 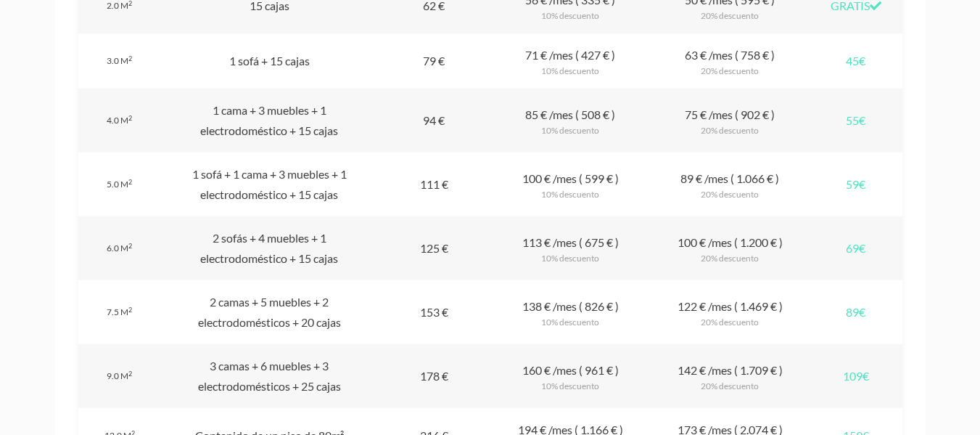 What do you see at coordinates (856, 248) in the screenshot?
I see `div: 69€` at bounding box center [856, 248].